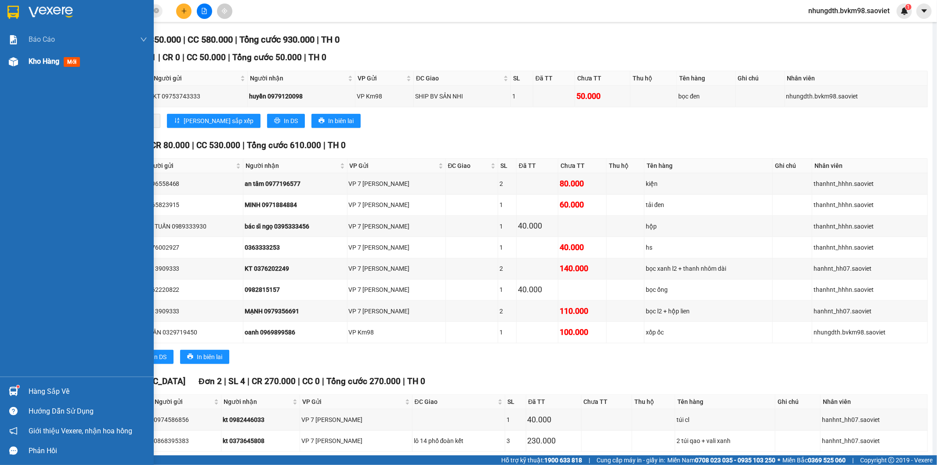 Image resolution: width=937 pixels, height=465 pixels. What do you see at coordinates (709, 166) in the screenshot?
I see `th: Tên hàng` at bounding box center [709, 166].